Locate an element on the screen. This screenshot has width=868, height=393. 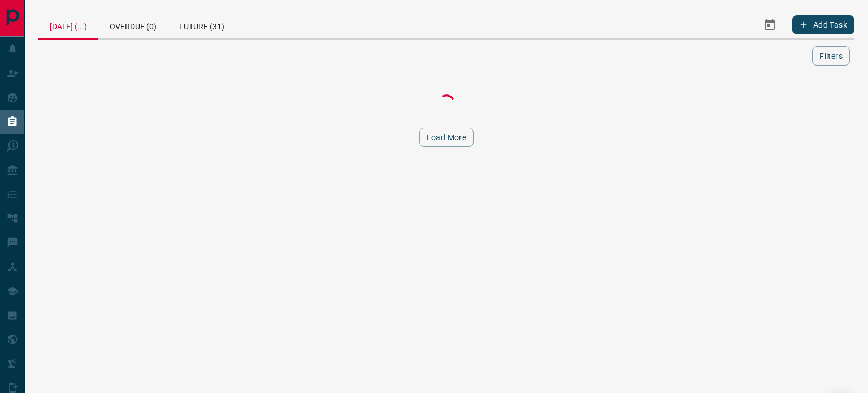
div: Loading is located at coordinates (447, 103).